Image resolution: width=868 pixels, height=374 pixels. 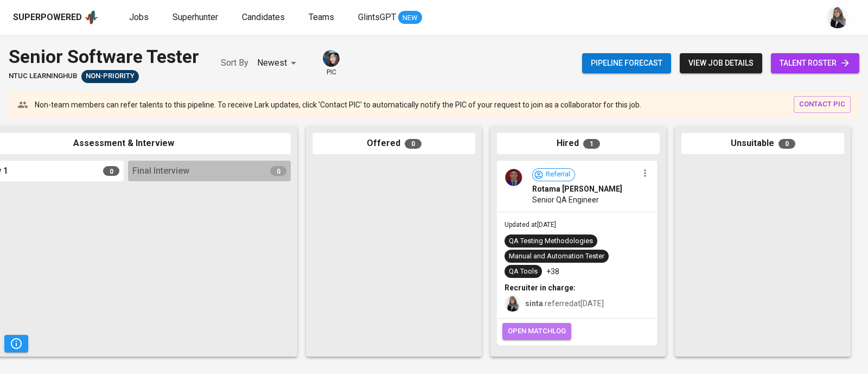 I want to click on span: Jobs, so click(x=139, y=17).